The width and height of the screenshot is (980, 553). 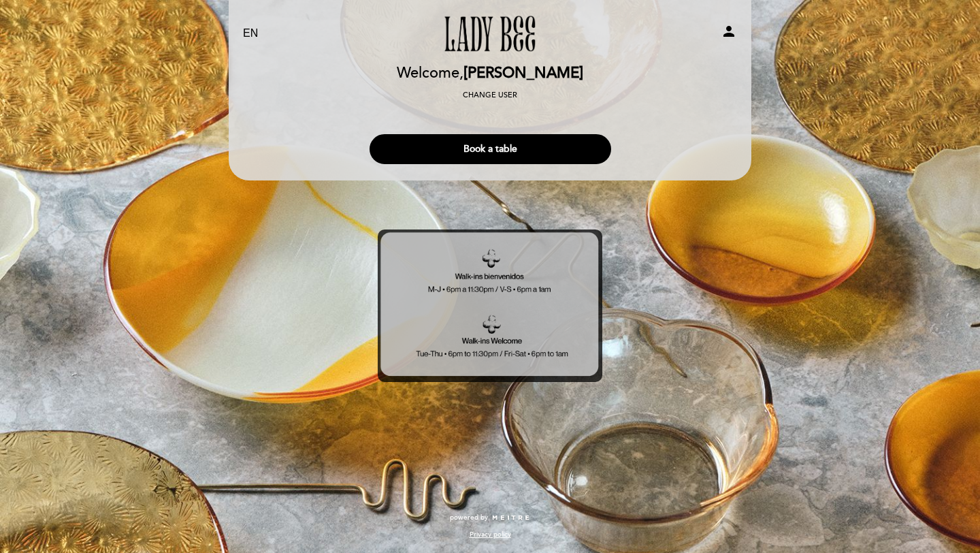 What do you see at coordinates (490, 149) in the screenshot?
I see `button: Book a table` at bounding box center [490, 149].